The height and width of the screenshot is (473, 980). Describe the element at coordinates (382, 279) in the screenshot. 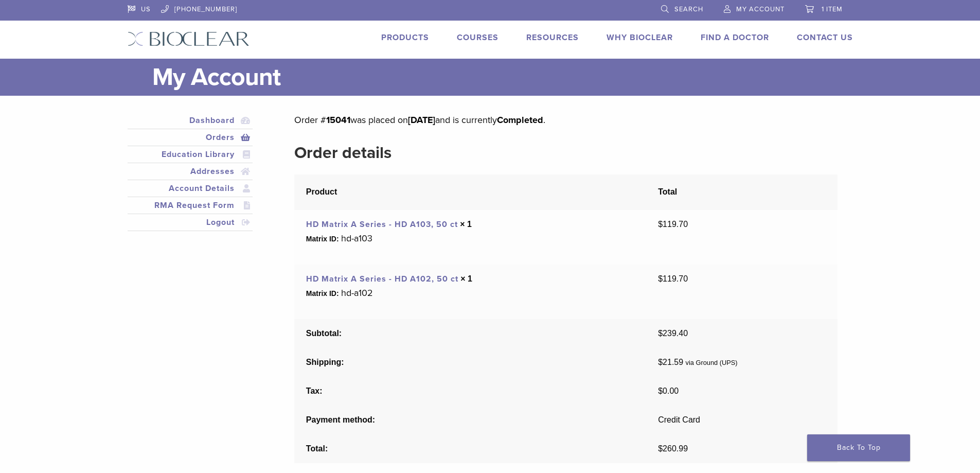

I see `a: HD Matrix A Series - HD A102, 50 ct` at that location.